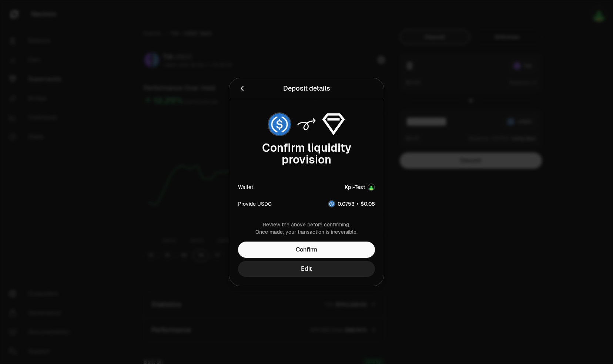 The width and height of the screenshot is (613, 364). I want to click on div: Wallet, so click(245, 187).